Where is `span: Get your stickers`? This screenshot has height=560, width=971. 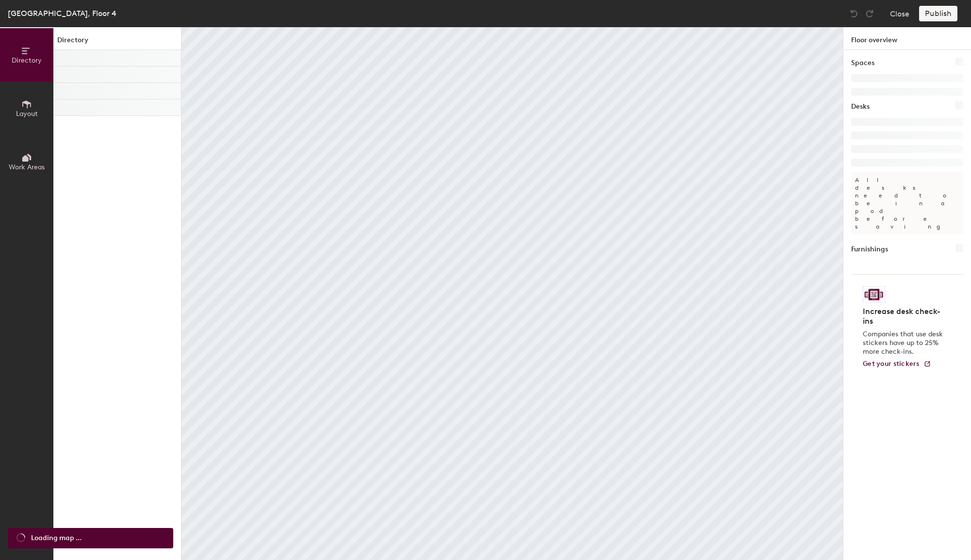 span: Get your stickers is located at coordinates (891, 363).